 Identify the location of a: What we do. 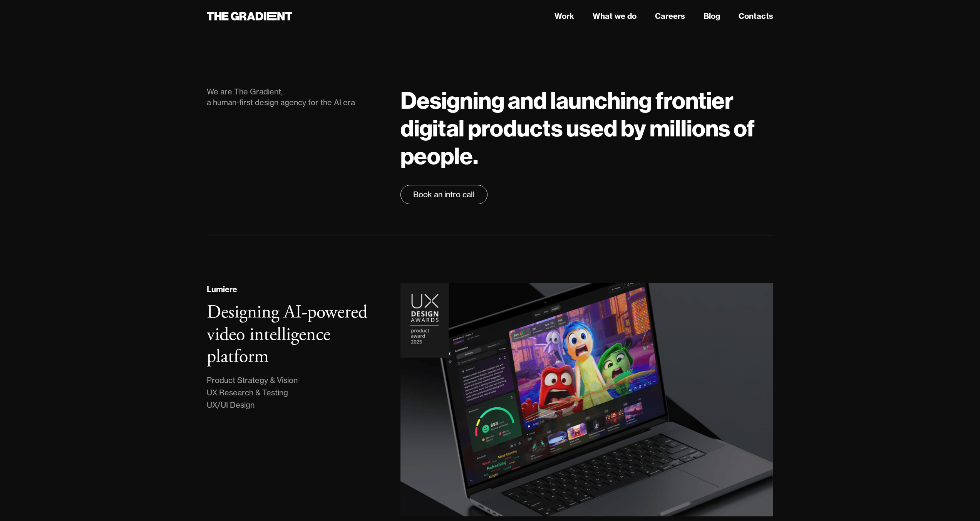
(615, 17).